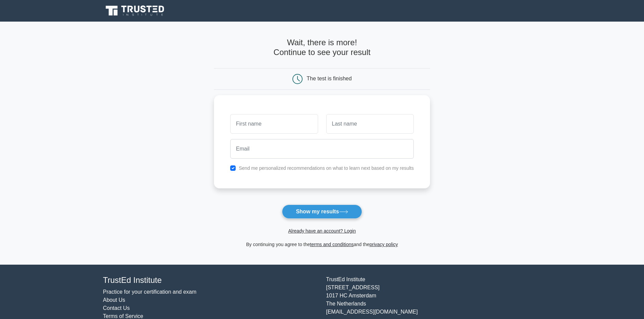  What do you see at coordinates (331, 244) in the screenshot?
I see `a: terms and conditions` at bounding box center [331, 244].